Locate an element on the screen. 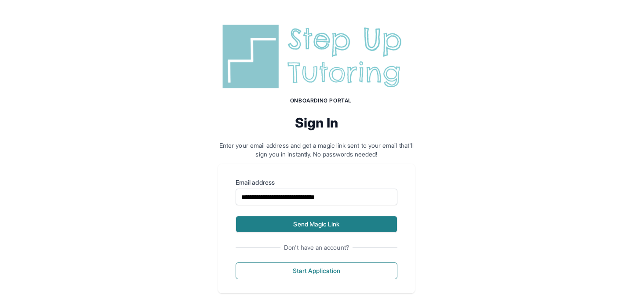 This screenshot has width=633, height=295. button: Start Application is located at coordinates (316, 271).